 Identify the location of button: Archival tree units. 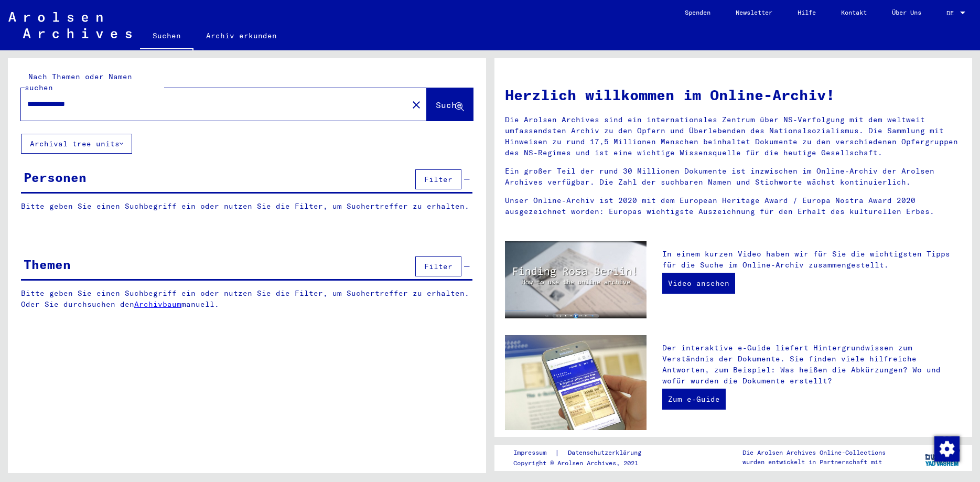
(77, 143).